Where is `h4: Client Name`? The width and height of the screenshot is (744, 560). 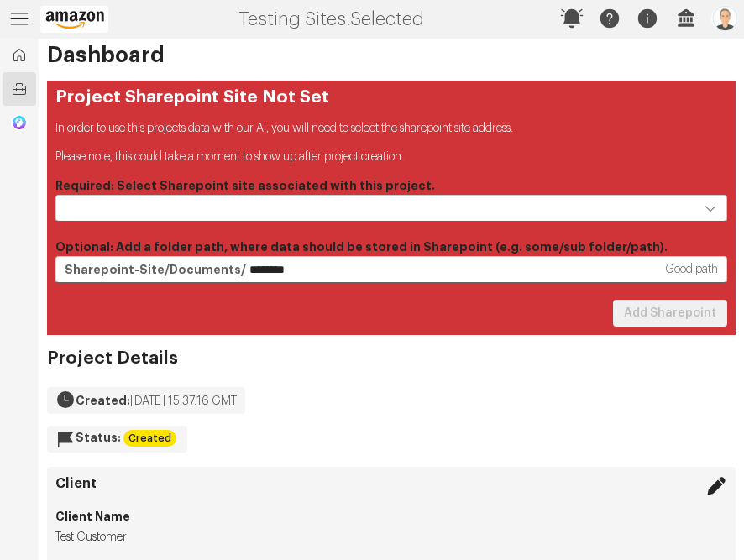 h4: Client Name is located at coordinates (391, 516).